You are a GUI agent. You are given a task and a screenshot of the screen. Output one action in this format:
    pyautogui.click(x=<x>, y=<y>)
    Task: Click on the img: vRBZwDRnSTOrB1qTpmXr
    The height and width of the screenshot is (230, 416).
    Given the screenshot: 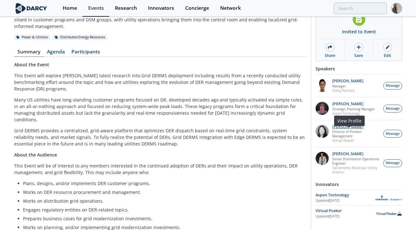 What is the action you would take?
    pyautogui.click(x=322, y=86)
    